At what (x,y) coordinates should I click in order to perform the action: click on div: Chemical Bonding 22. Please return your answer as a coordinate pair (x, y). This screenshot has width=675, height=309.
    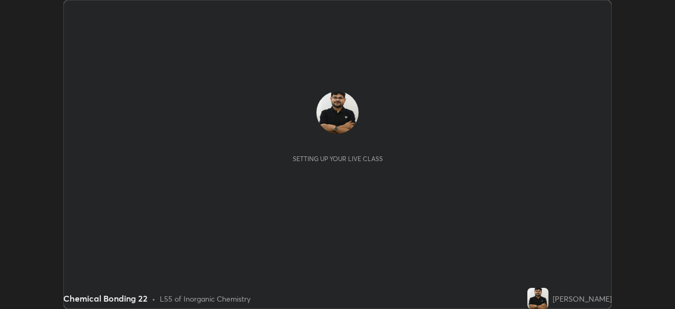
    Looking at the image, I should click on (106, 298).